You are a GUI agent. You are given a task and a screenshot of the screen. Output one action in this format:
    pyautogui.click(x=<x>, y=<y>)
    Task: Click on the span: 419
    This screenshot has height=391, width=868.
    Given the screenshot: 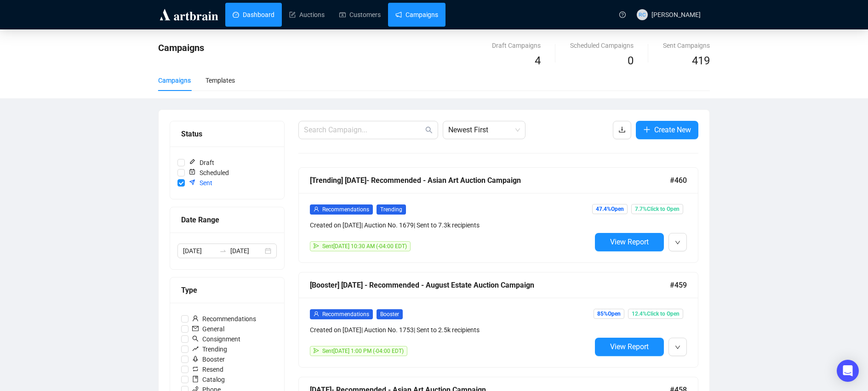 What is the action you would take?
    pyautogui.click(x=701, y=61)
    